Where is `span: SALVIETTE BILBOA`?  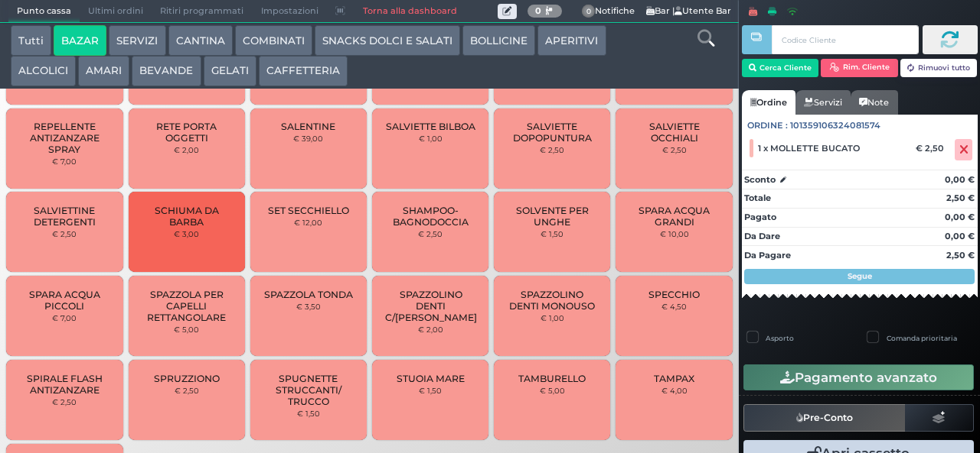
span: SALVIETTE BILBOA is located at coordinates (430, 126).